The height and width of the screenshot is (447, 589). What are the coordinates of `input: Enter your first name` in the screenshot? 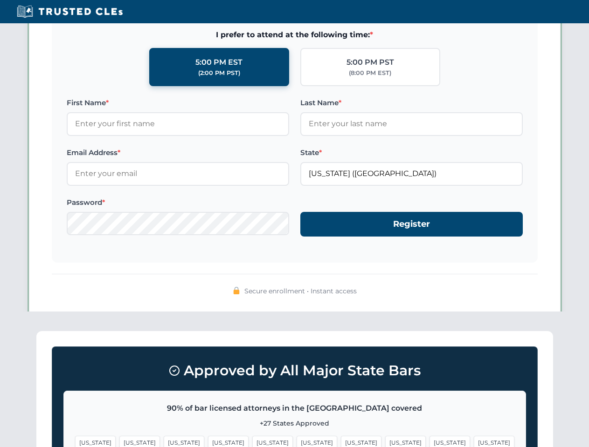 It's located at (178, 124).